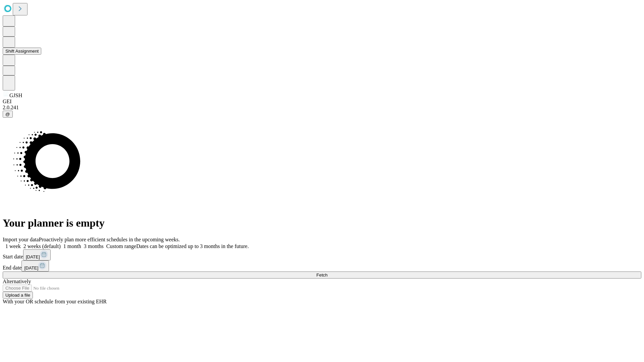 This screenshot has height=362, width=644. I want to click on span: GJSH, so click(16, 95).